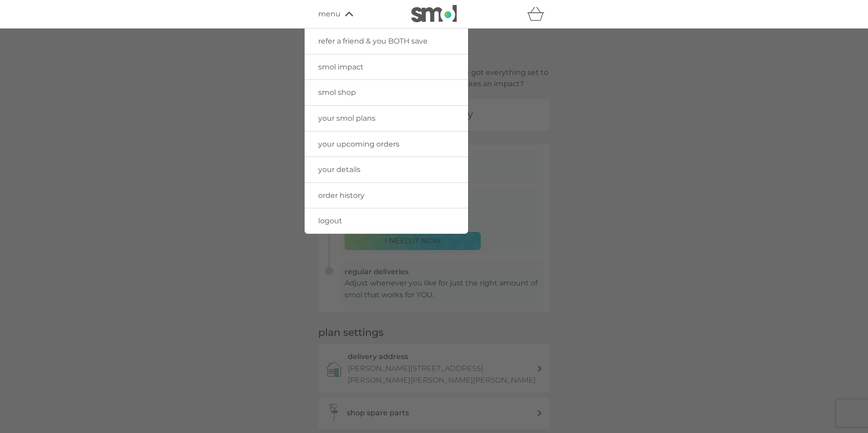 Image resolution: width=868 pixels, height=433 pixels. I want to click on span: menu, so click(329, 14).